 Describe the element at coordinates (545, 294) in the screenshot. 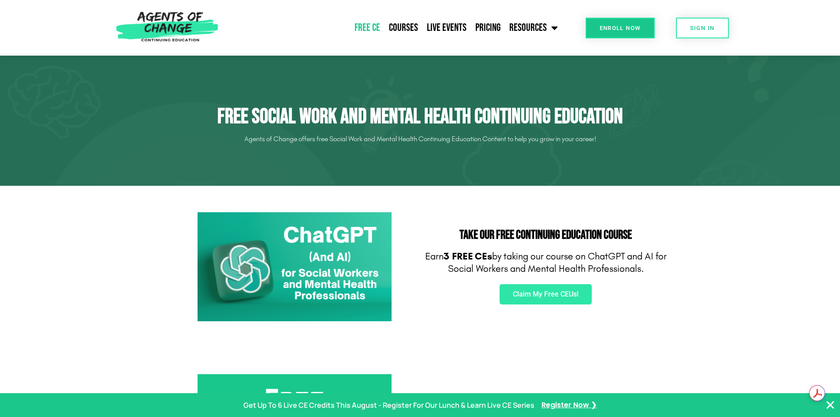

I see `span: Claim My Free CEUs!` at that location.